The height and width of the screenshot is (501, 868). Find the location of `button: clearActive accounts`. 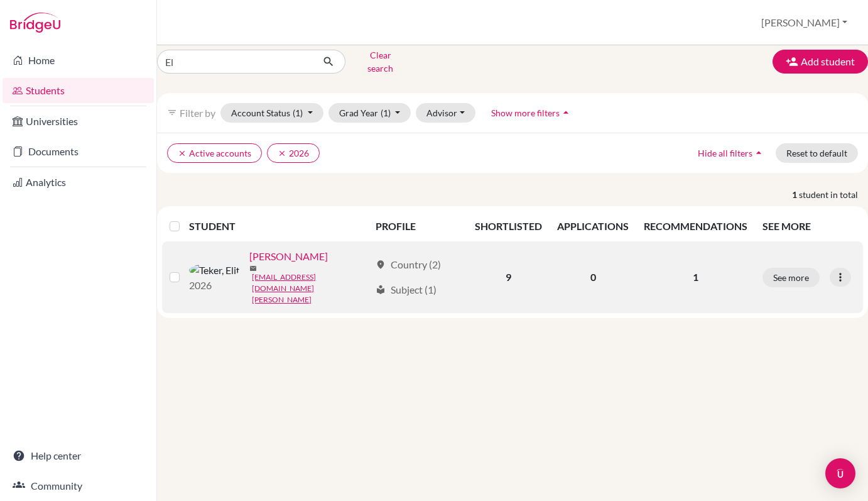

button: clearActive accounts is located at coordinates (214, 153).